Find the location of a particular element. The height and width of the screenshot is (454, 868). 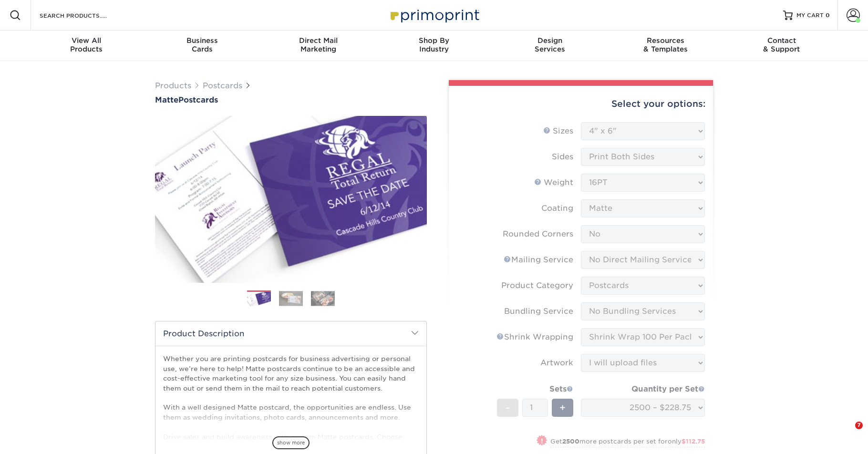

span: 7 is located at coordinates (858, 425).